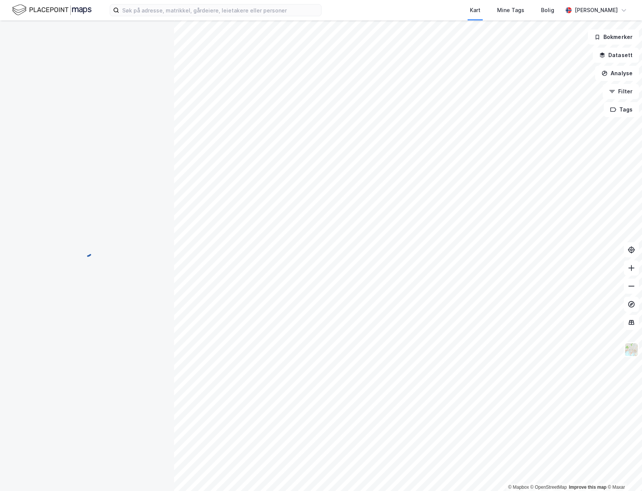 Image resolution: width=642 pixels, height=491 pixels. I want to click on div: Bolig, so click(547, 10).